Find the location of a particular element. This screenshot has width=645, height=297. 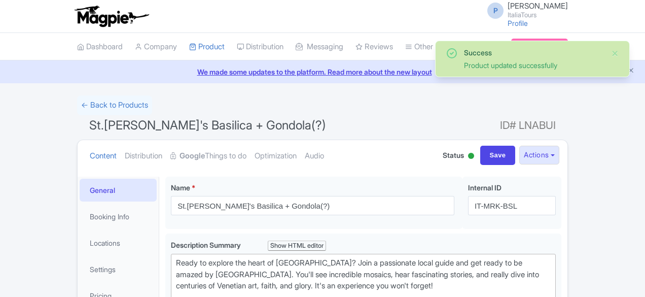

a: Company is located at coordinates (156, 47).